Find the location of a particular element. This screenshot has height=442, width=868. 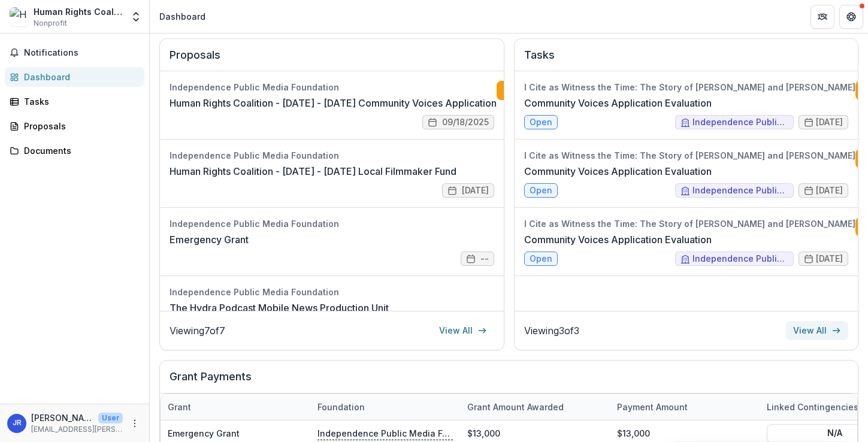

span: Nonprofit is located at coordinates (50, 23).